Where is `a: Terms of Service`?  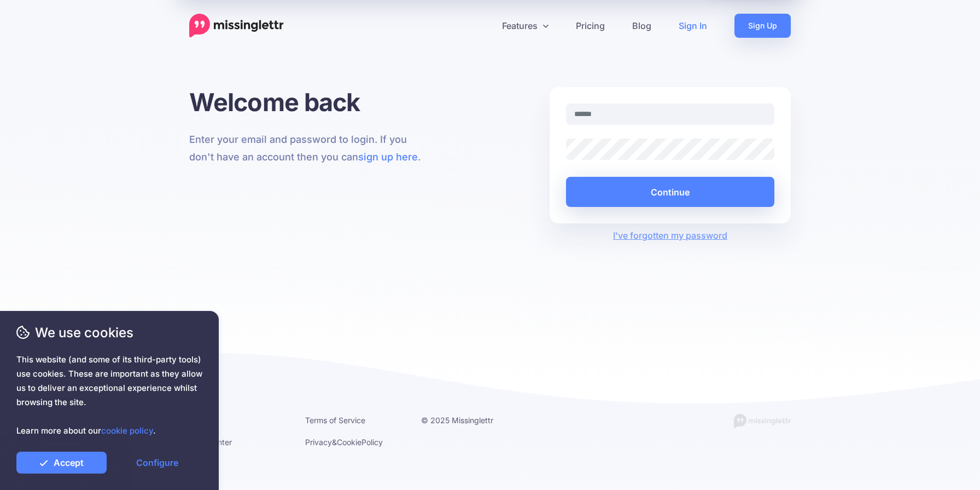
a: Terms of Service is located at coordinates (335, 420).